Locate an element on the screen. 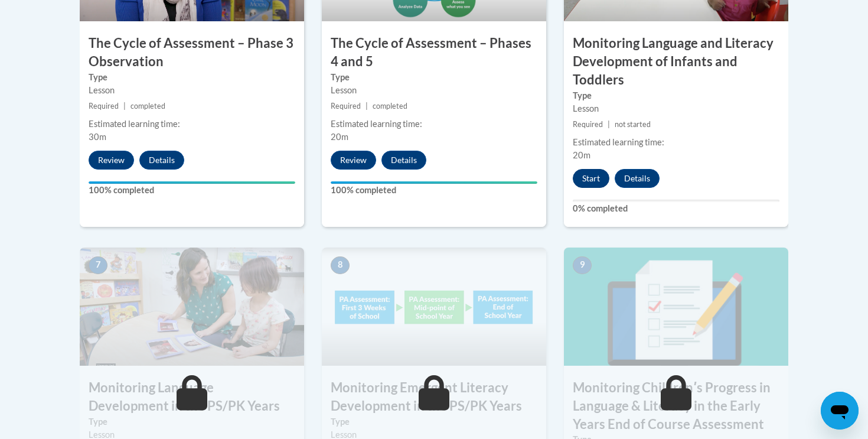 This screenshot has height=439, width=868. span: 30m is located at coordinates (97, 137).